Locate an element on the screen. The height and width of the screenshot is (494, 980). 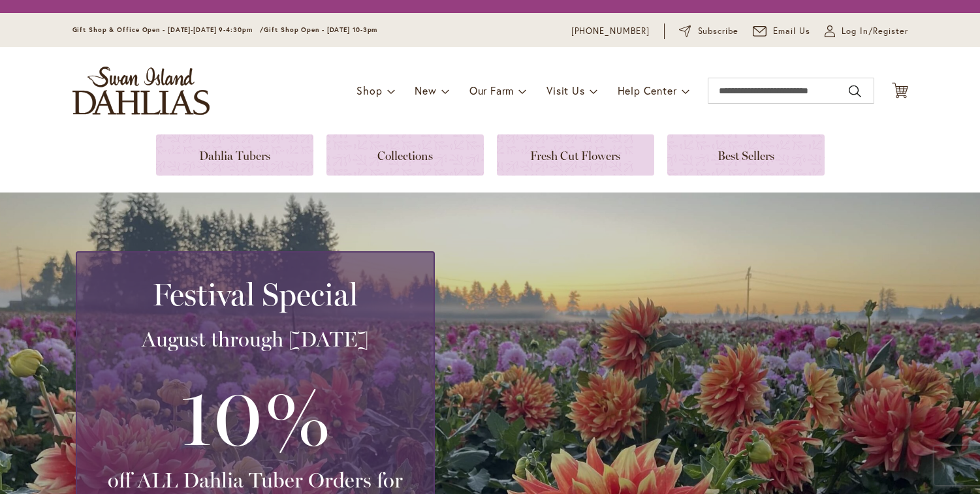
a: store logo is located at coordinates (141, 91).